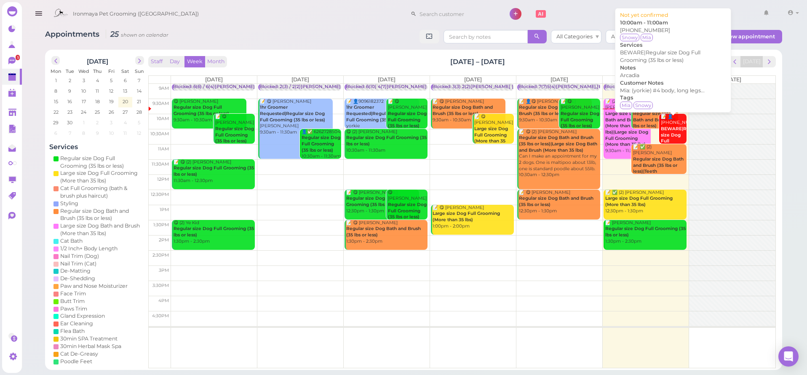 This screenshot has width=807, height=375. What do you see at coordinates (56, 102) in the screenshot?
I see `span: 15` at bounding box center [56, 102].